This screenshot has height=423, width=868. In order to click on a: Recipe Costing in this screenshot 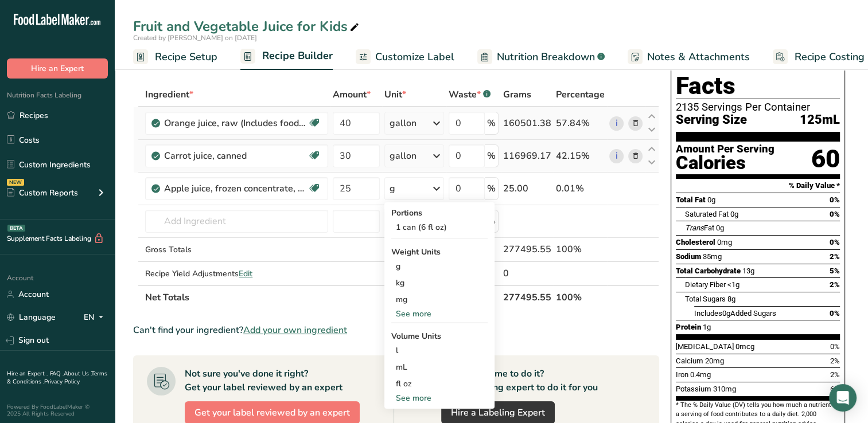, I will do `click(819, 57)`.